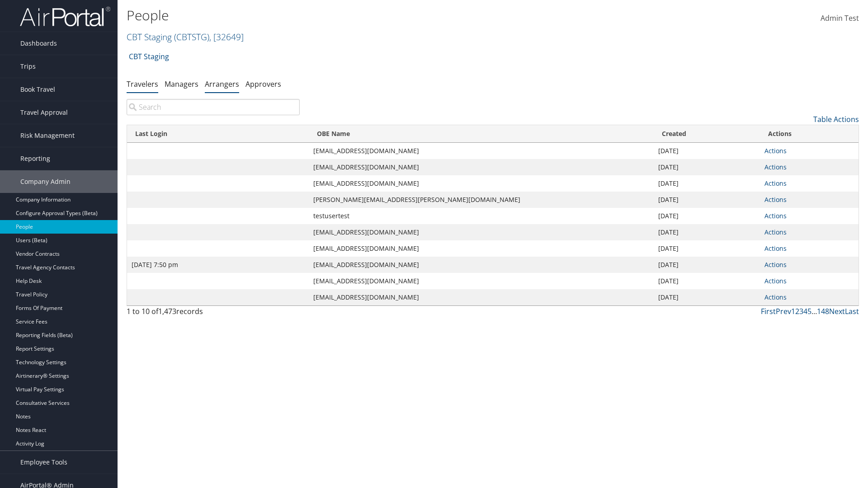  Describe the element at coordinates (851, 312) in the screenshot. I see `a: Last` at that location.